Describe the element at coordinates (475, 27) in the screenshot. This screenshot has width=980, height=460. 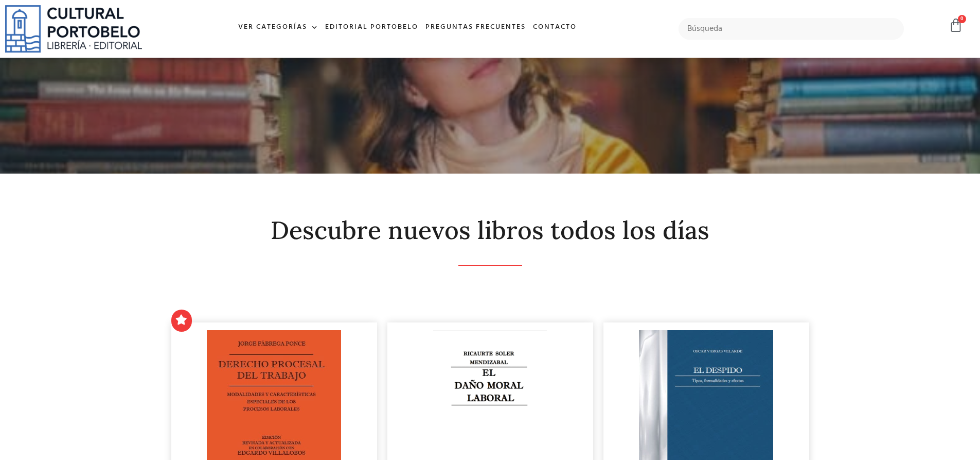
I see `a: Preguntas frecuentes` at that location.